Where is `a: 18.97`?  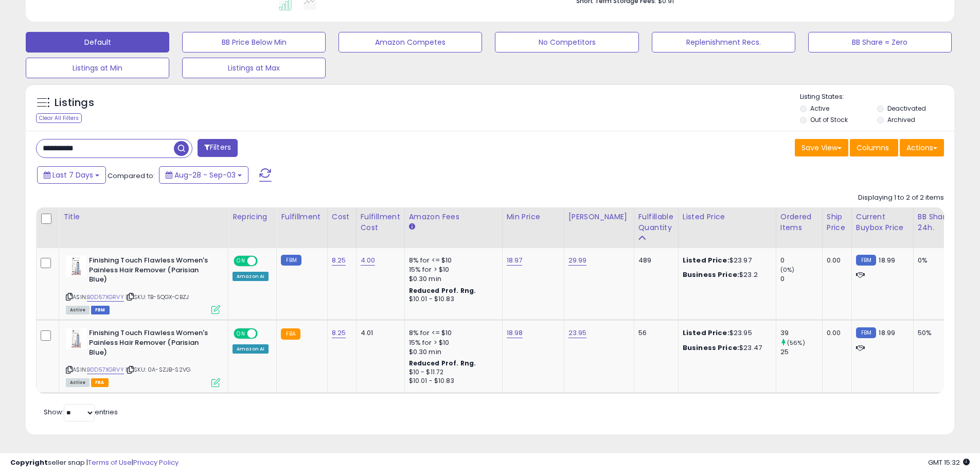
a: 18.97 is located at coordinates (515, 260).